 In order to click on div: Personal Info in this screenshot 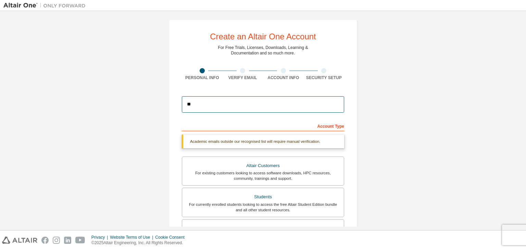, I will do `click(202, 78)`.